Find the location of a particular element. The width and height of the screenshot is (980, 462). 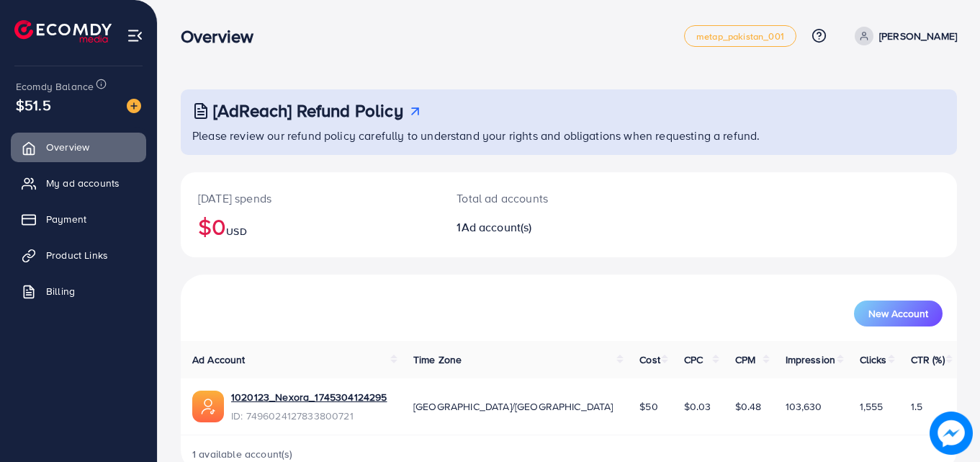

a: 1020123_Nexora_1745304124295 is located at coordinates (309, 398).